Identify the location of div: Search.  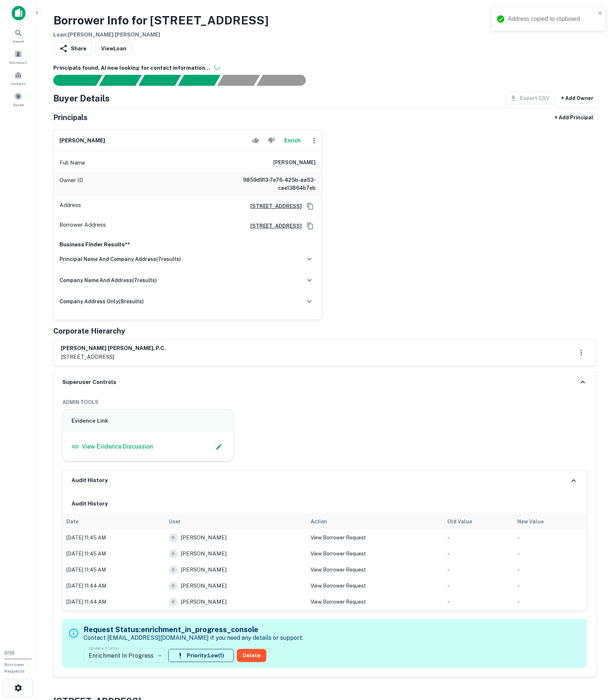
(18, 36).